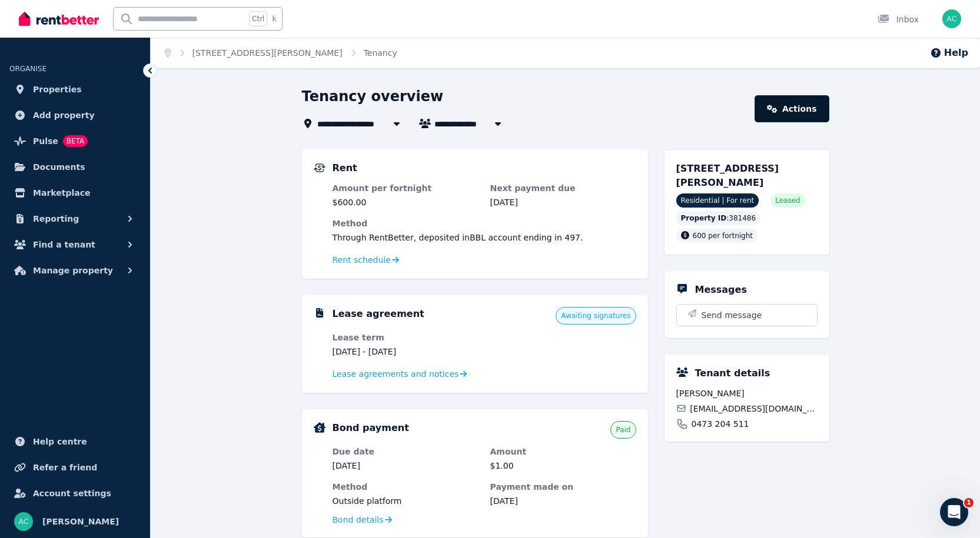 This screenshot has width=980, height=538. Describe the element at coordinates (319, 168) in the screenshot. I see `img: Rental Payments` at that location.